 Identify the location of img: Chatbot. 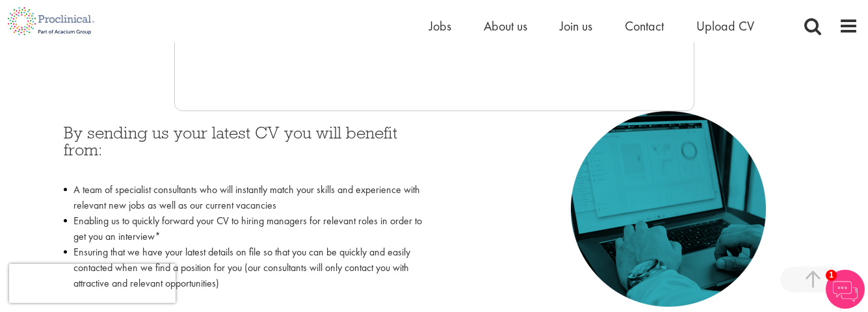
(845, 289).